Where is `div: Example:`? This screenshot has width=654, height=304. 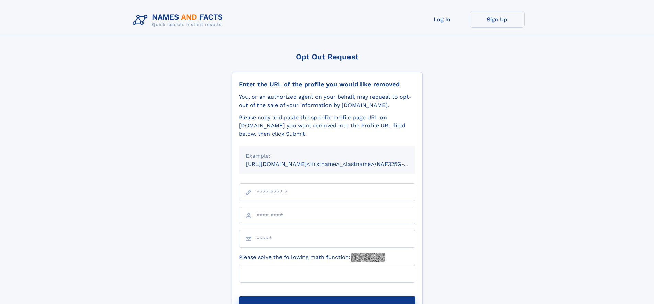
div: Example: is located at coordinates (327, 156).